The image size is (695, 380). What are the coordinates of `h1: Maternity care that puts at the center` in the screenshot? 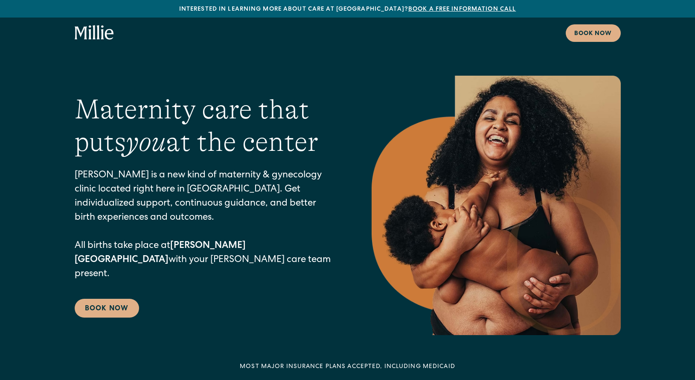 It's located at (206, 126).